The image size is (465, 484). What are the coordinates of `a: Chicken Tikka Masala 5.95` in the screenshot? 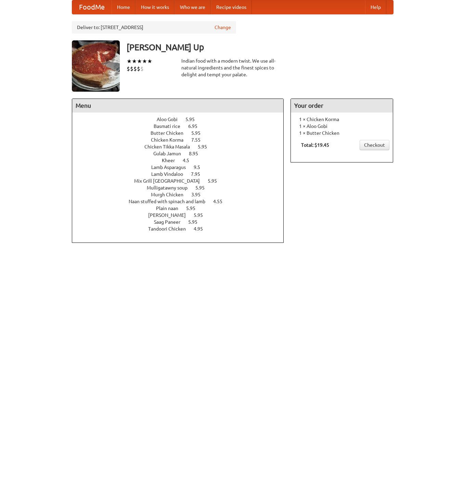 It's located at (182, 147).